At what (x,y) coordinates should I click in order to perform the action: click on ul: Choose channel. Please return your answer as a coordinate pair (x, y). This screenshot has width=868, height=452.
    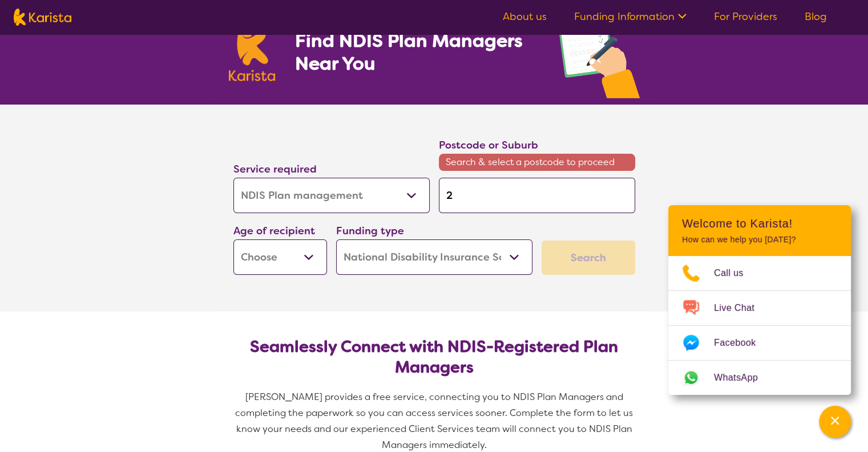
    Looking at the image, I should click on (760, 325).